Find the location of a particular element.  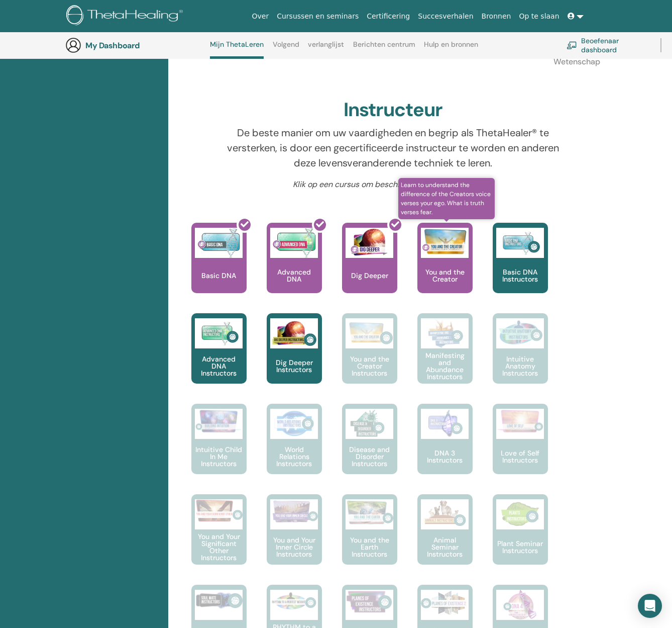

img: Disease and Disorder Instructors is located at coordinates (369, 424).